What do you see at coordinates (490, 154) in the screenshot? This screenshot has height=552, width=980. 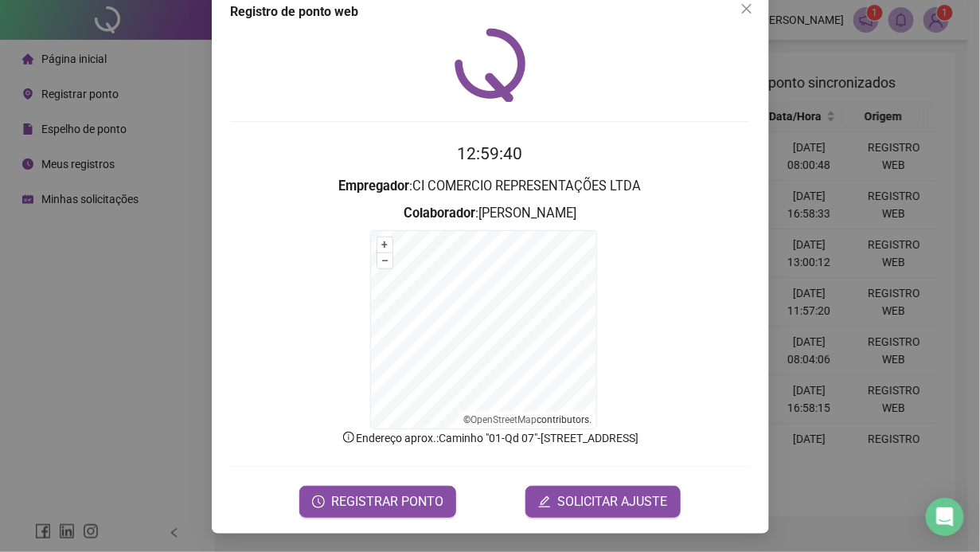 I see `time: 12:59:40` at bounding box center [490, 154].